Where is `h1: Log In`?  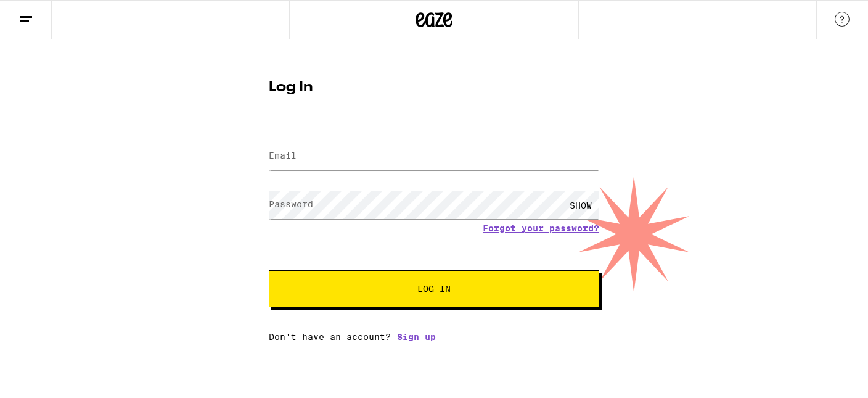 h1: Log In is located at coordinates (434, 88).